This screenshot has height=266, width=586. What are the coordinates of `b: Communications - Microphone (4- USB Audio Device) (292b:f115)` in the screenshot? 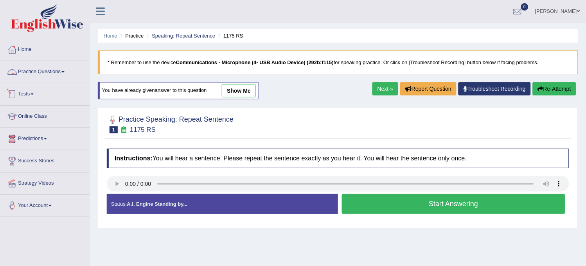 It's located at (255, 62).